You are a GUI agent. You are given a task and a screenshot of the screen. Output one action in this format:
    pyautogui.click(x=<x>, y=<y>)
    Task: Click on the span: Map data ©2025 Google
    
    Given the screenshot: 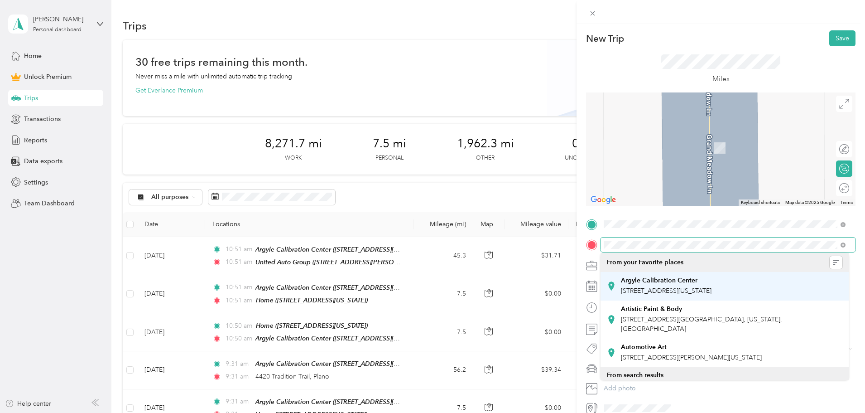 What is the action you would take?
    pyautogui.click(x=810, y=202)
    